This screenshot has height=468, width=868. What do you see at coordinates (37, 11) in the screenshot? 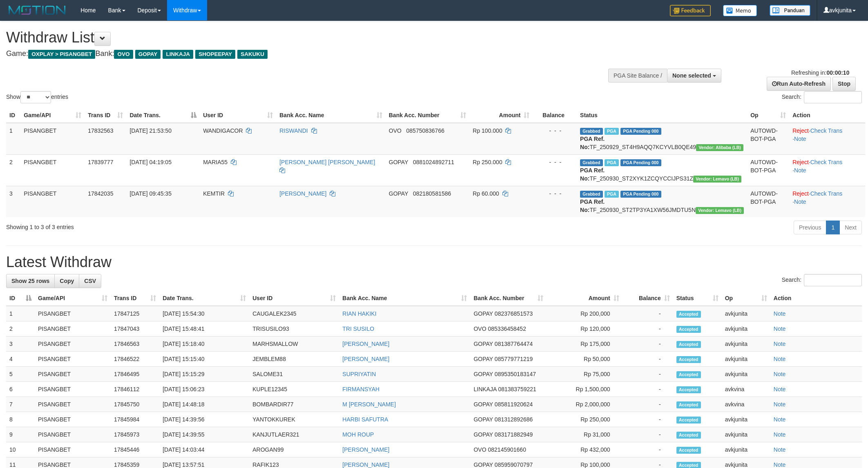
I see `img: MOTION_logo.png` at bounding box center [37, 11].